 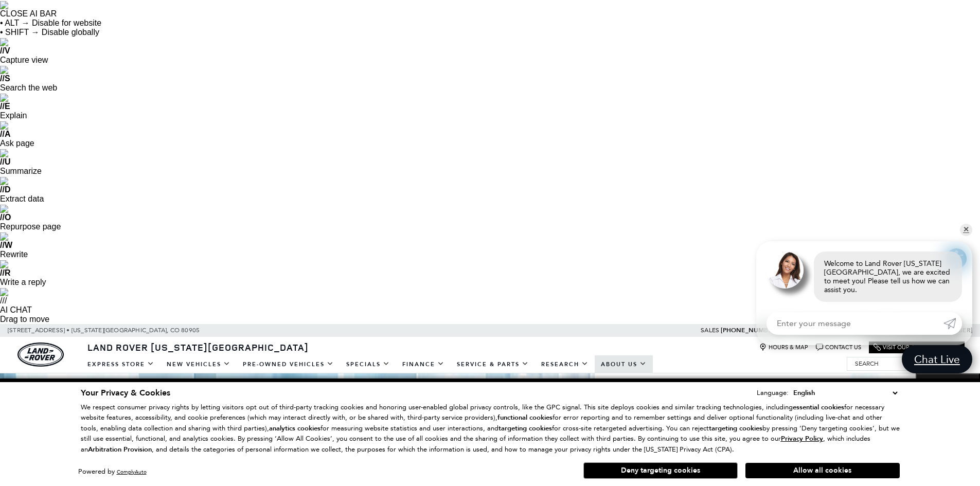 What do you see at coordinates (565, 364) in the screenshot?
I see `a: Research` at bounding box center [565, 364].